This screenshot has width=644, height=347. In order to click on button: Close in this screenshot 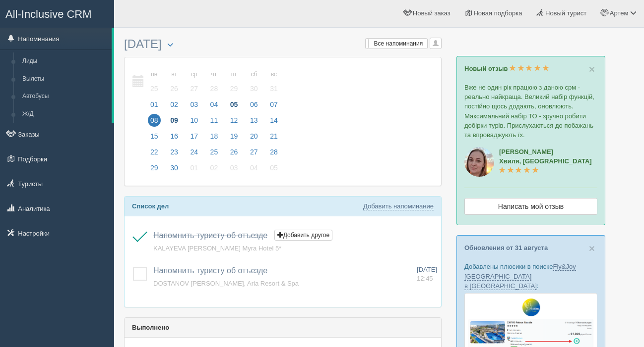, I will do `click(592, 69)`.